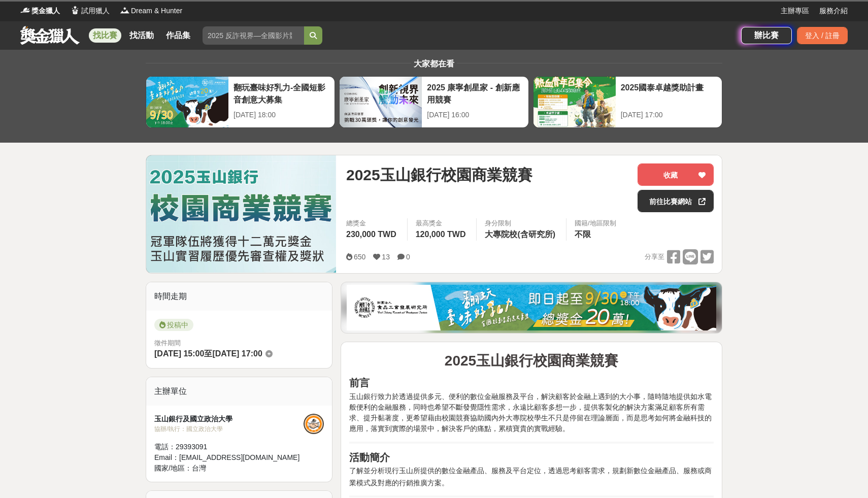  What do you see at coordinates (359, 257) in the screenshot?
I see `span: 650` at bounding box center [359, 257].